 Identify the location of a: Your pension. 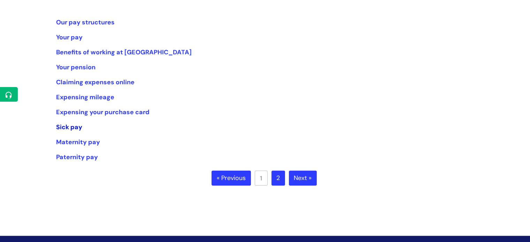
(76, 67).